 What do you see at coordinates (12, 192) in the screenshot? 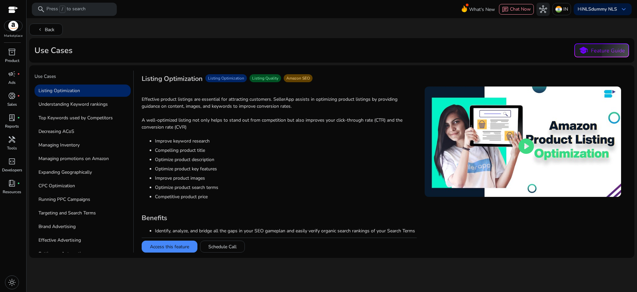
I see `p: Resources` at bounding box center [12, 192].